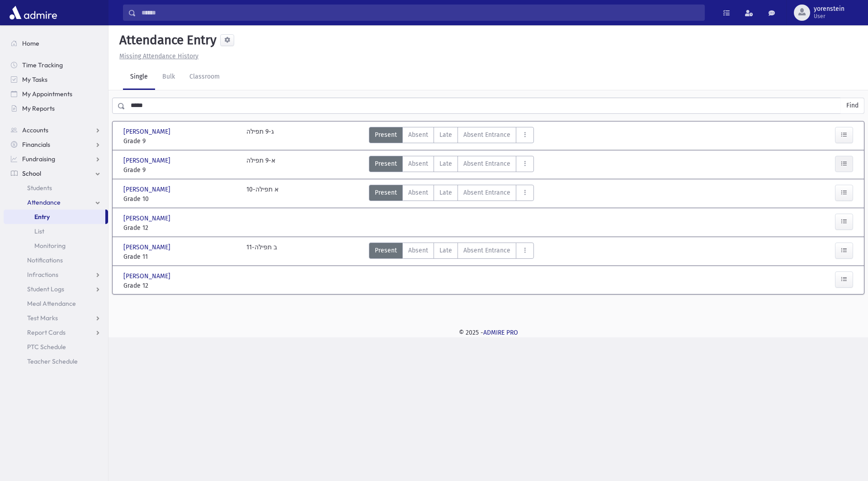 The width and height of the screenshot is (868, 481). Describe the element at coordinates (47, 347) in the screenshot. I see `span: PTC Schedule` at that location.